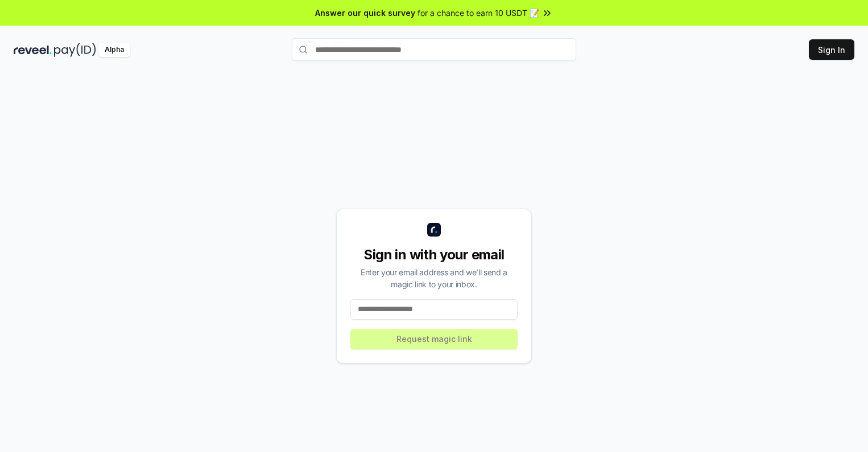 The width and height of the screenshot is (868, 452). What do you see at coordinates (75, 50) in the screenshot?
I see `img: pay_id` at bounding box center [75, 50].